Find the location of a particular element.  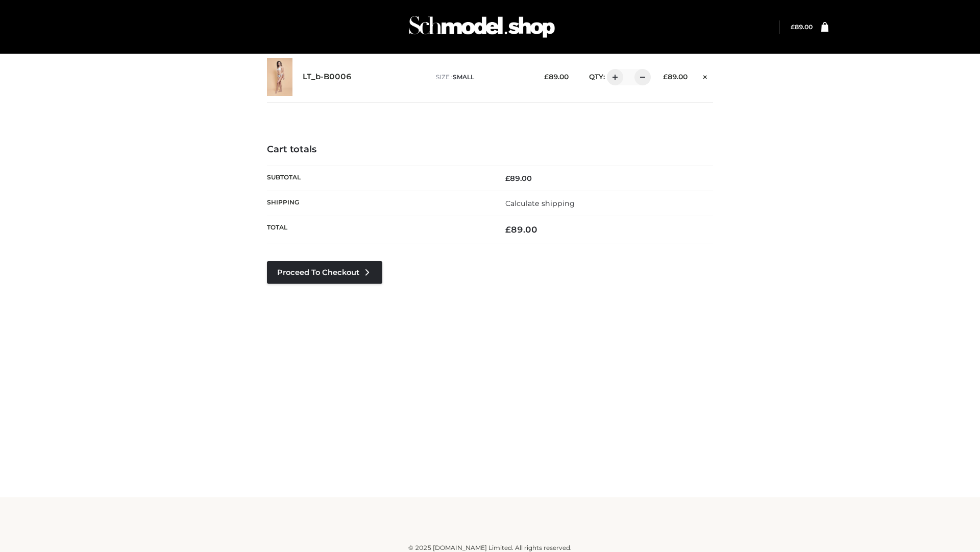

th: Total is located at coordinates (378, 229).